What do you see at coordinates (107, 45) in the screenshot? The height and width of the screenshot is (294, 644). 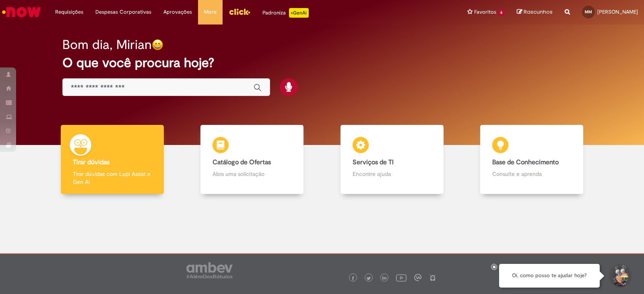 I see `h2: Bom dia, Mirian` at bounding box center [107, 45].